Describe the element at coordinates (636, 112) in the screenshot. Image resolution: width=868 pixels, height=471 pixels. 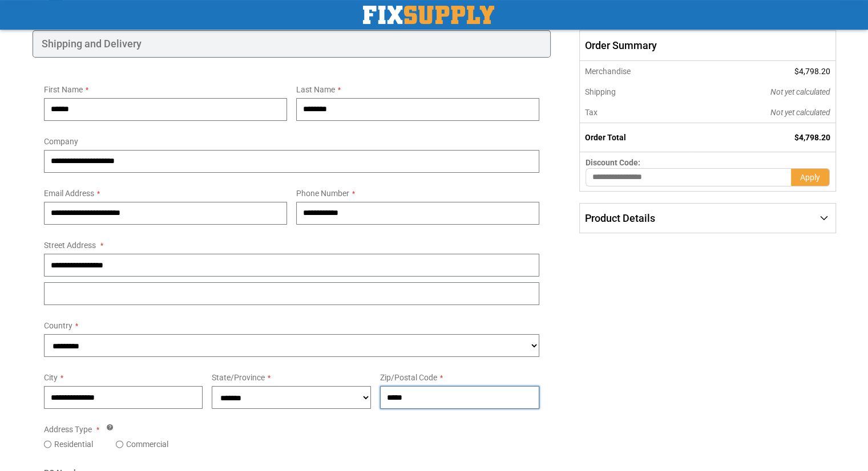
I see `th: Tax` at that location.